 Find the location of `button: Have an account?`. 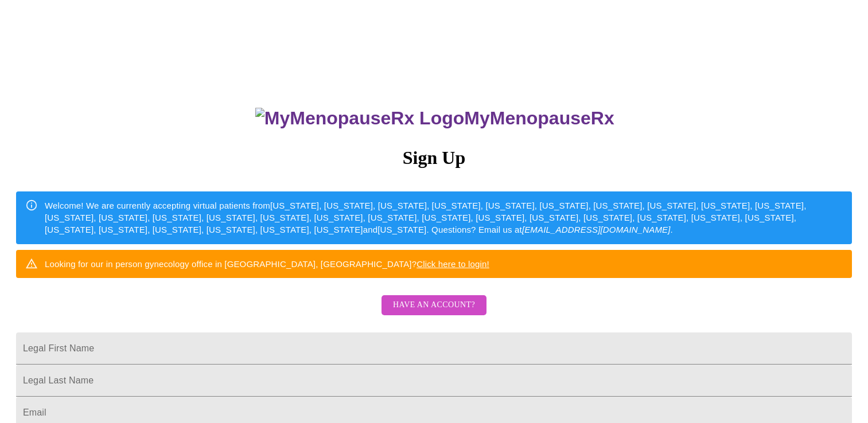

button: Have an account? is located at coordinates (434, 305).